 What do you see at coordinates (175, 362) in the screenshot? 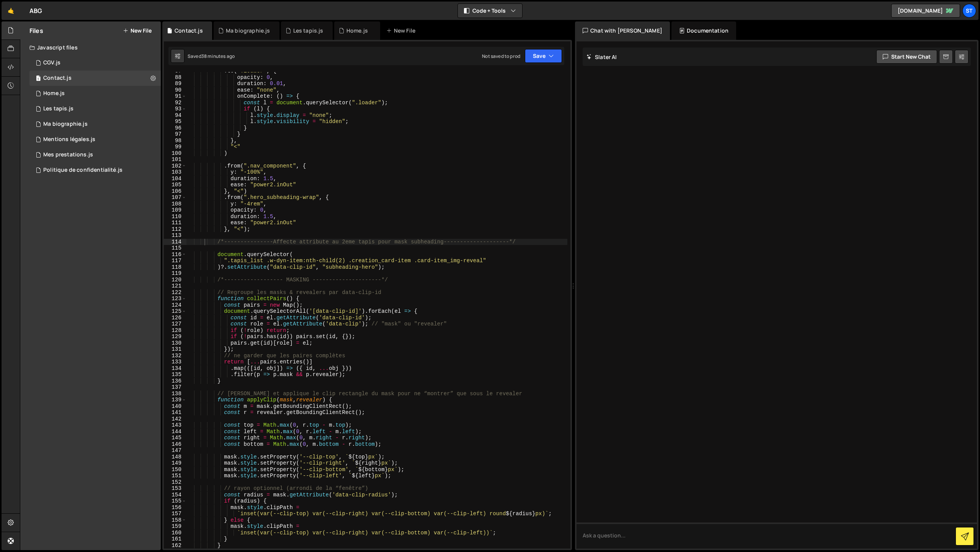
I see `div: 133` at bounding box center [175, 362].